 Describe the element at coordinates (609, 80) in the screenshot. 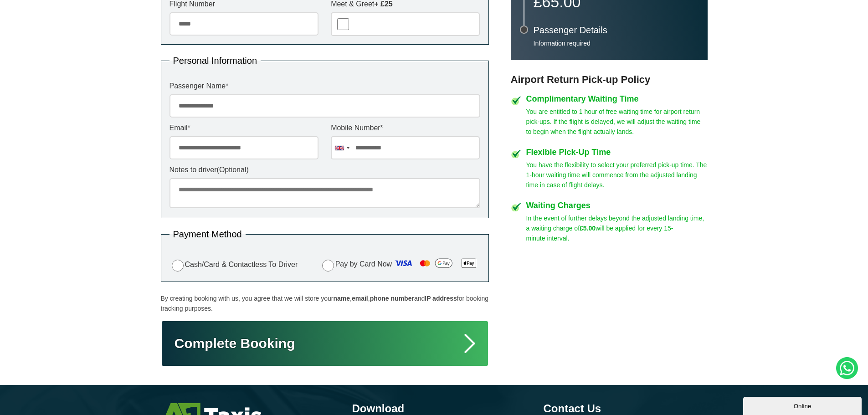

I see `h3: Airport Return Pick-up Policy` at that location.